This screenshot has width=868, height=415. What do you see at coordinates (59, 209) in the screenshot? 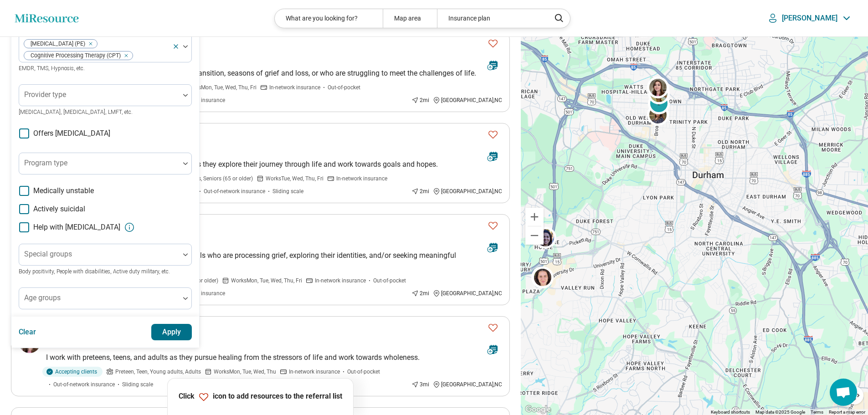
I see `span: Actively suicidal` at bounding box center [59, 209].